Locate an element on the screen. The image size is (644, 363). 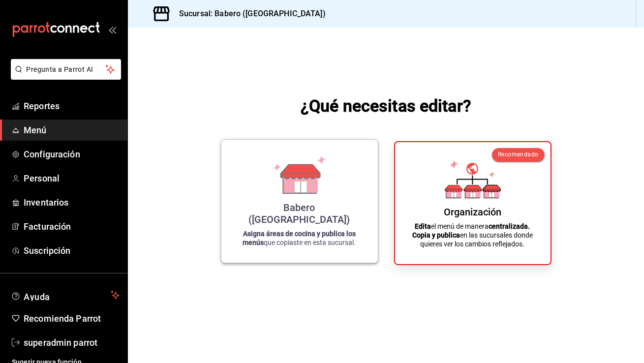
span: superadmin parrot is located at coordinates (71, 342).